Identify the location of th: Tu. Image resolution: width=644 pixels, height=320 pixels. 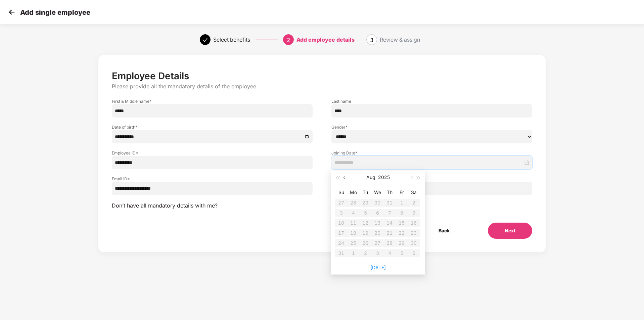
(365, 192).